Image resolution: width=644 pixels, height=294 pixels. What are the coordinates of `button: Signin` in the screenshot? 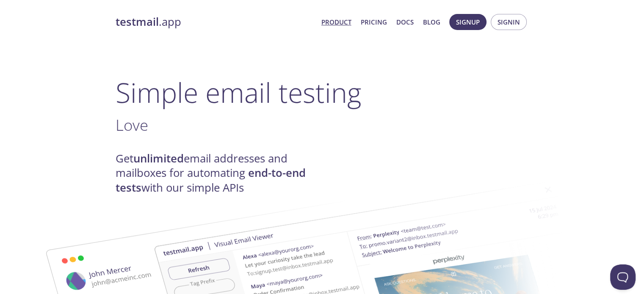 It's located at (508, 22).